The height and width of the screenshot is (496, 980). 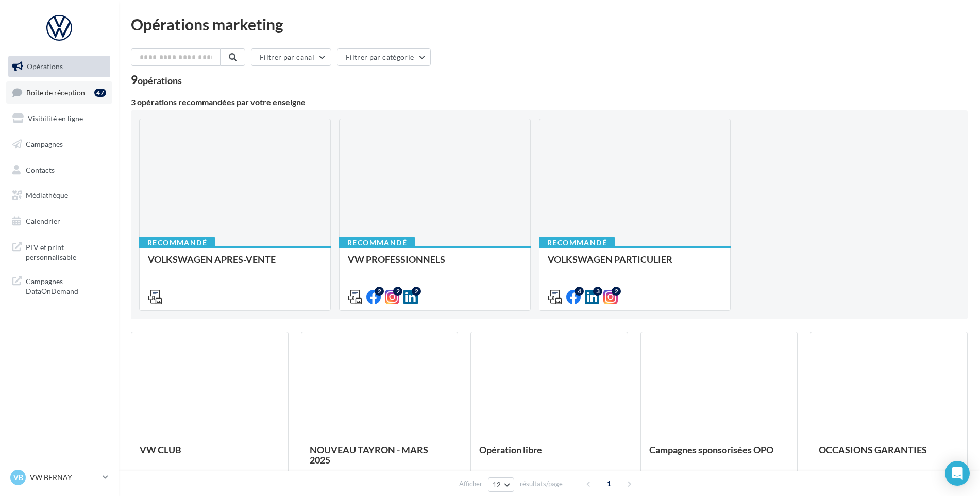 I want to click on a: Boîte de réception47, so click(x=60, y=92).